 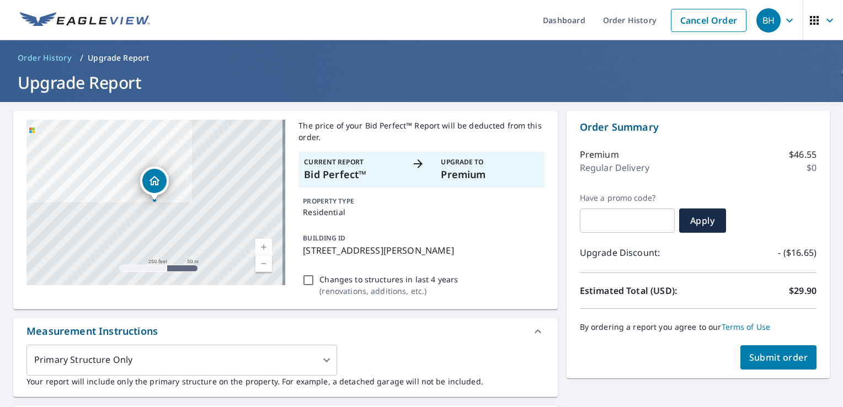 What do you see at coordinates (352, 174) in the screenshot?
I see `p: Bid Perfect™` at bounding box center [352, 174].